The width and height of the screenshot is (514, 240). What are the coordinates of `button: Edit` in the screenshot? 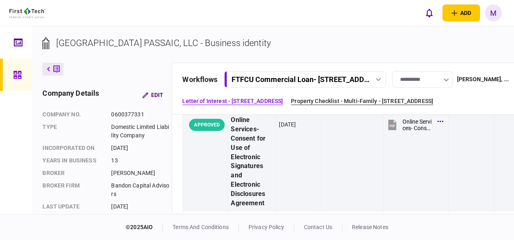 It's located at (153, 95).